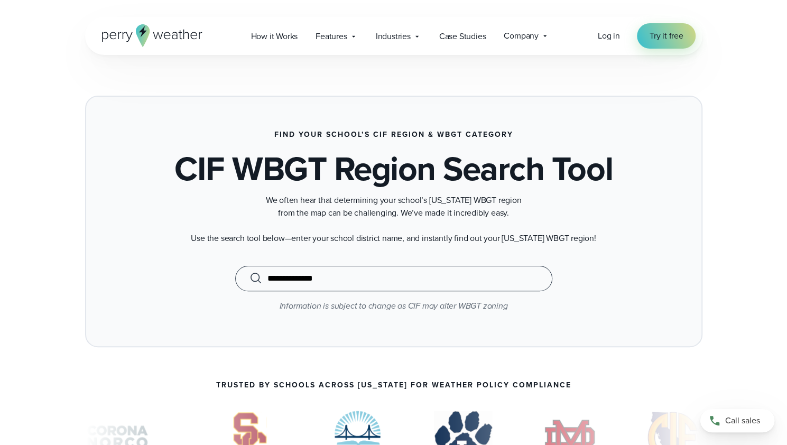  Describe the element at coordinates (667, 36) in the screenshot. I see `a: Try it free` at that location.